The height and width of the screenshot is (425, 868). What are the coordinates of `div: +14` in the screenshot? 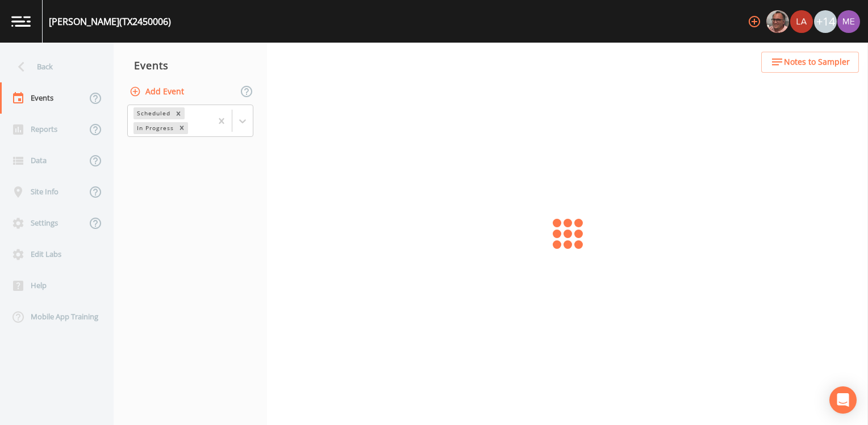 It's located at (826, 22).